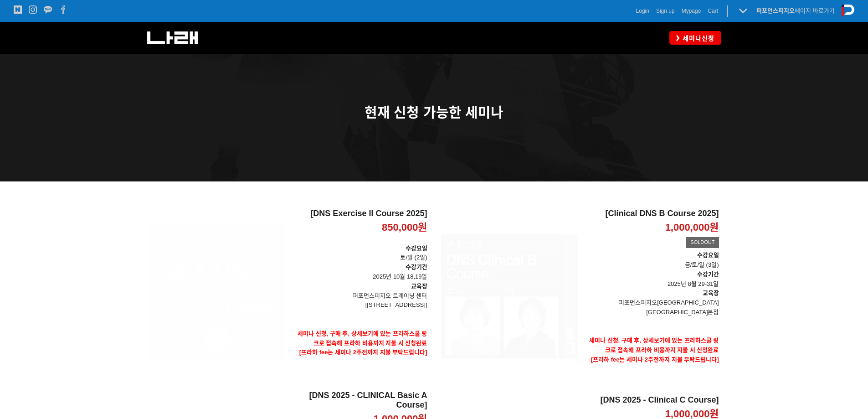  I want to click on p: 850,000원, so click(404, 227).